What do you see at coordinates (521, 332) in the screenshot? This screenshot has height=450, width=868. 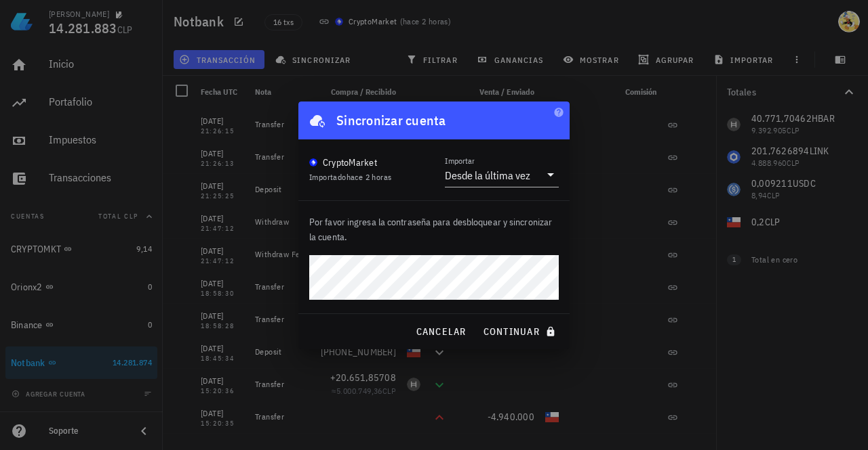 I see `span: continuar` at bounding box center [521, 332].